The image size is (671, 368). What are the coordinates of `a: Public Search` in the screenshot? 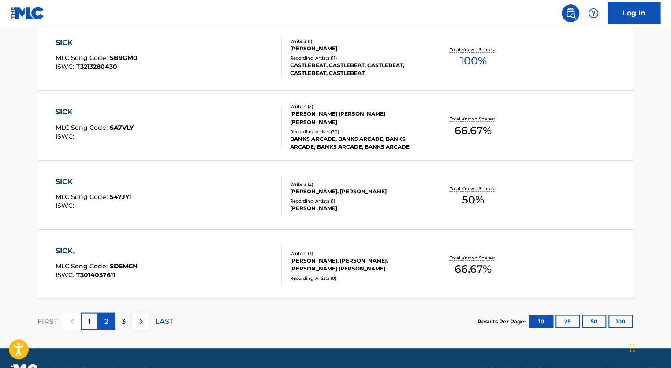 It's located at (570, 13).